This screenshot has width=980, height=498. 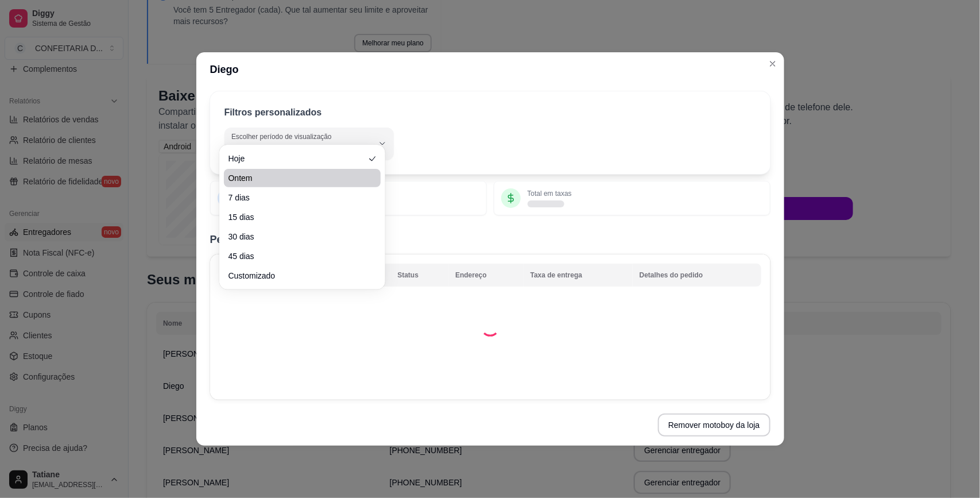 What do you see at coordinates (283, 136) in the screenshot?
I see `label: Escolher período de visualização` at bounding box center [283, 136].